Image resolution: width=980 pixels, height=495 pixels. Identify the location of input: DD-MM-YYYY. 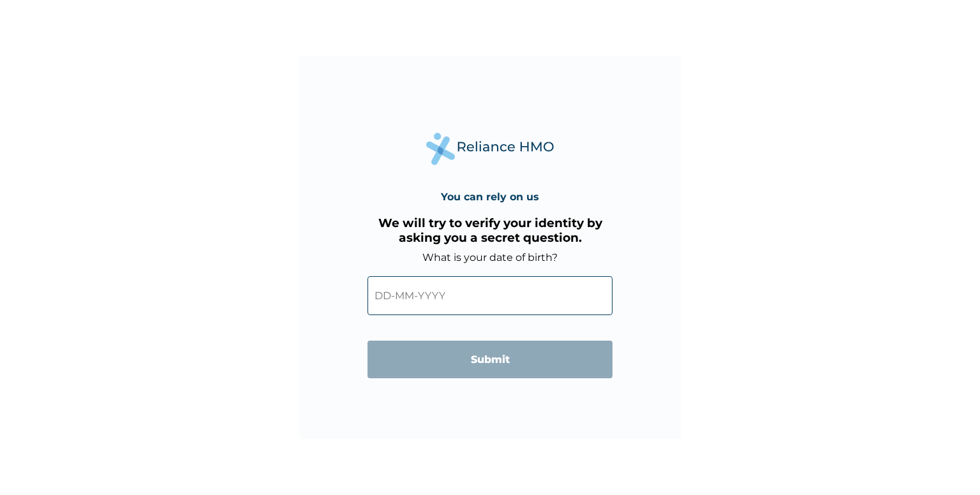
(490, 296).